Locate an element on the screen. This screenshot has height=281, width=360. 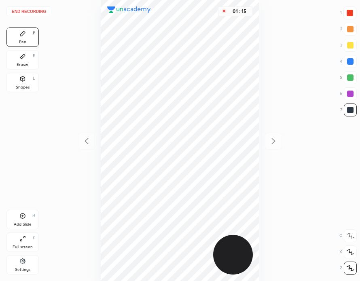
div: 4 is located at coordinates (348, 62).